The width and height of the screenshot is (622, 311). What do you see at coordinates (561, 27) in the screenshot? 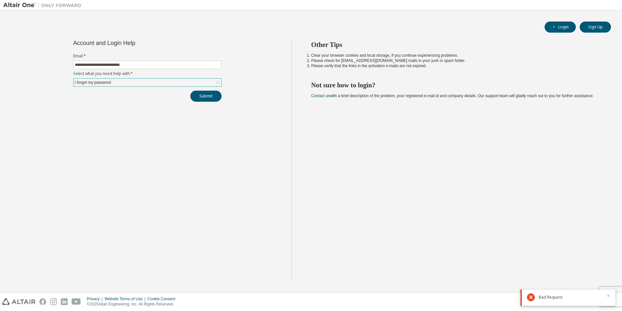
I see `button: Login` at bounding box center [561, 27].